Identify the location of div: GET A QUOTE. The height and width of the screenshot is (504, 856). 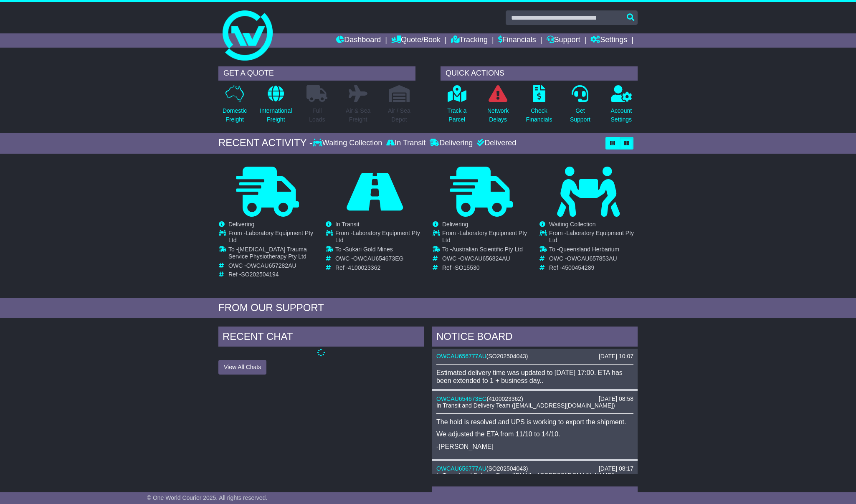
(317, 73).